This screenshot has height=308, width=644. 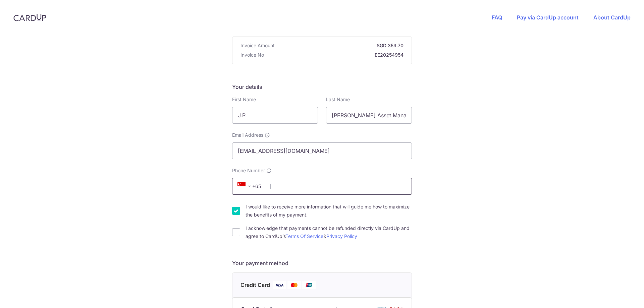 What do you see at coordinates (294, 285) in the screenshot?
I see `img: Mastercard` at bounding box center [294, 285].